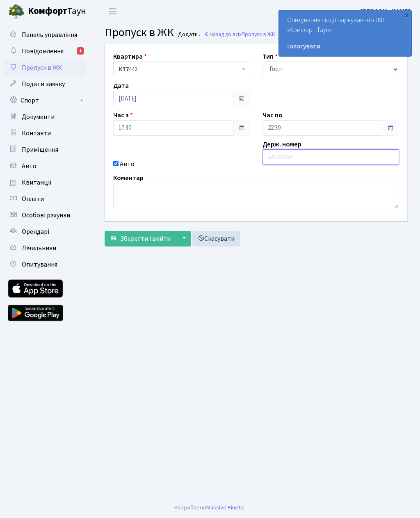 This screenshot has height=518, width=420. I want to click on a: Пропуск в ЖК, so click(45, 68).